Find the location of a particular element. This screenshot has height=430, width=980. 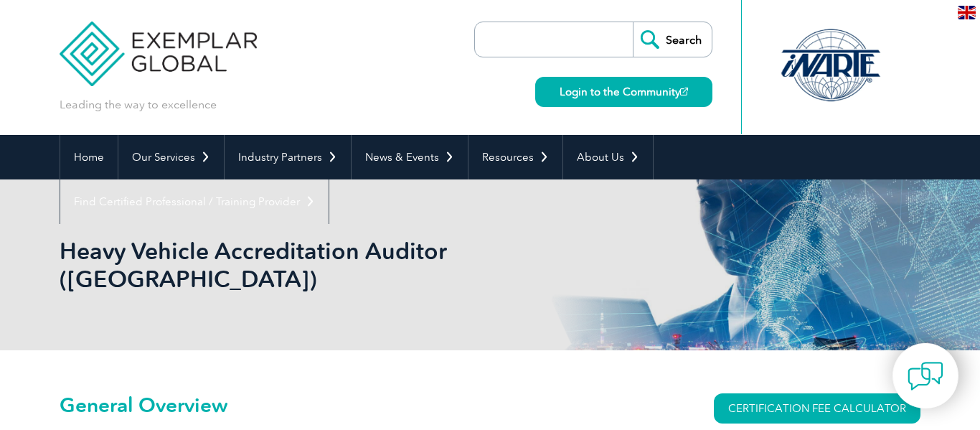

a: Resources is located at coordinates (516, 158).